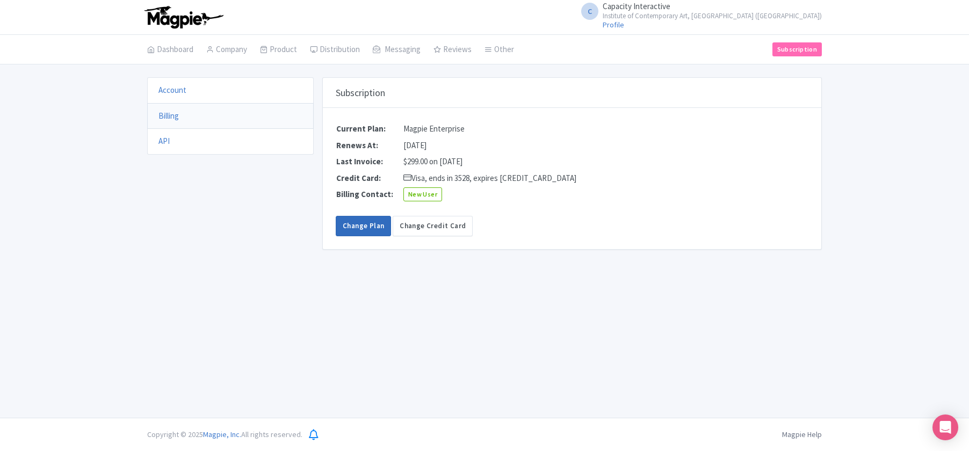 The height and width of the screenshot is (451, 969). Describe the element at coordinates (802, 435) in the screenshot. I see `a: Magpie Help` at that location.